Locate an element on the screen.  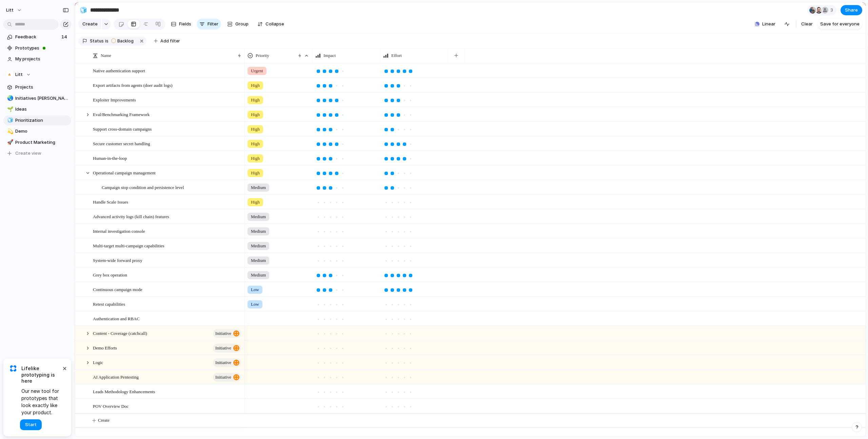
div: 🚀Product Marketing is located at coordinates (37, 143).